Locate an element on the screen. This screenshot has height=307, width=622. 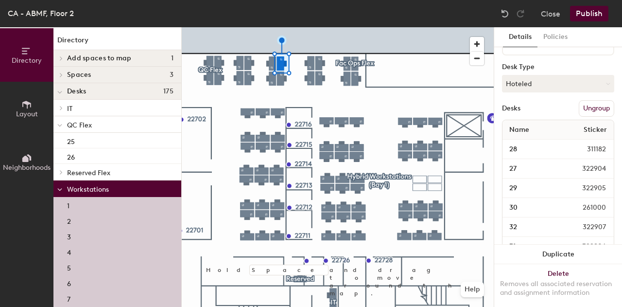
button: Details is located at coordinates (520, 37).